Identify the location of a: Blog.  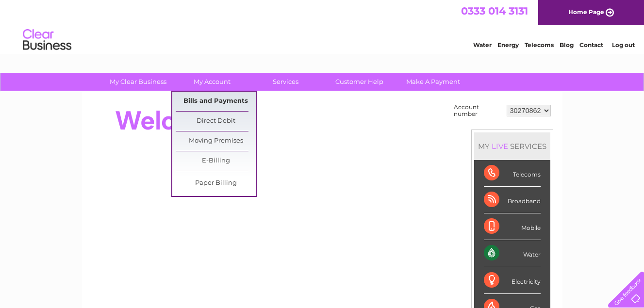
(567, 45).